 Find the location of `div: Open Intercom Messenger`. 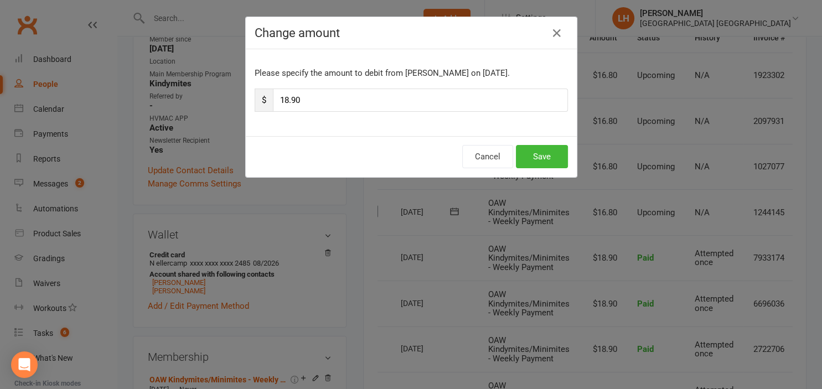

div: Open Intercom Messenger is located at coordinates (24, 365).